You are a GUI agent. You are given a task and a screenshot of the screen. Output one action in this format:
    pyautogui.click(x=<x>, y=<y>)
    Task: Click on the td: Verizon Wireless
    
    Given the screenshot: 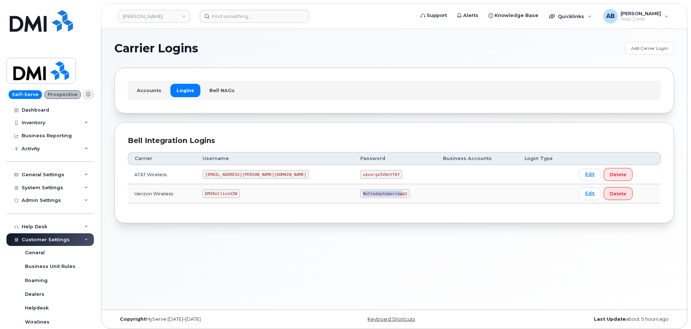 What is the action you would take?
    pyautogui.click(x=162, y=193)
    